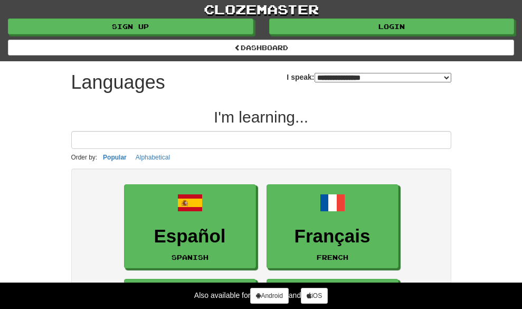 The height and width of the screenshot is (309, 522). Describe the element at coordinates (391, 26) in the screenshot. I see `a: Login` at that location.